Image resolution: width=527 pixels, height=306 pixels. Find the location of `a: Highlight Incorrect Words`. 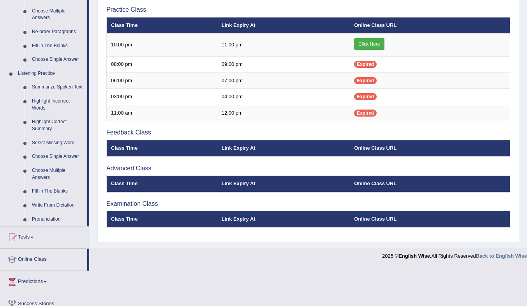

a: Highlight Incorrect Words is located at coordinates (58, 104).